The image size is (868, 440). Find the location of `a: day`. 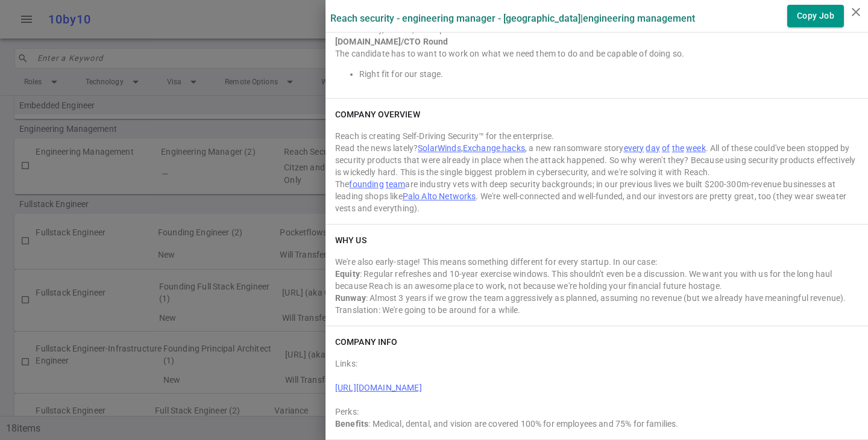

a: day is located at coordinates (652, 148).